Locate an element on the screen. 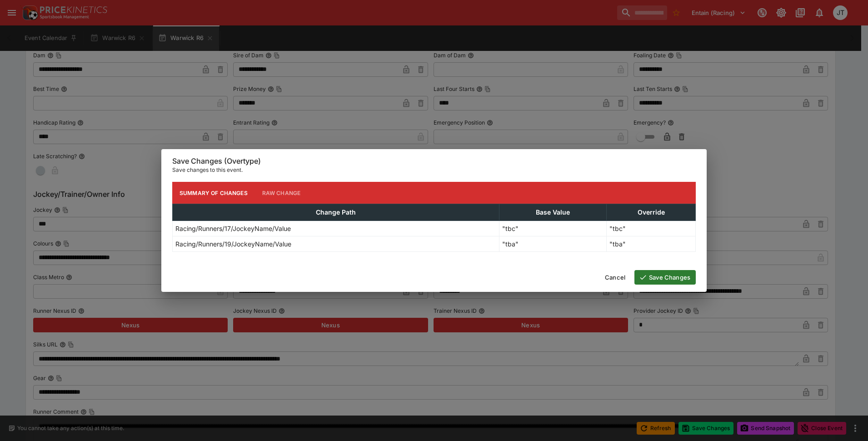  button: Raw Change is located at coordinates (281, 193).